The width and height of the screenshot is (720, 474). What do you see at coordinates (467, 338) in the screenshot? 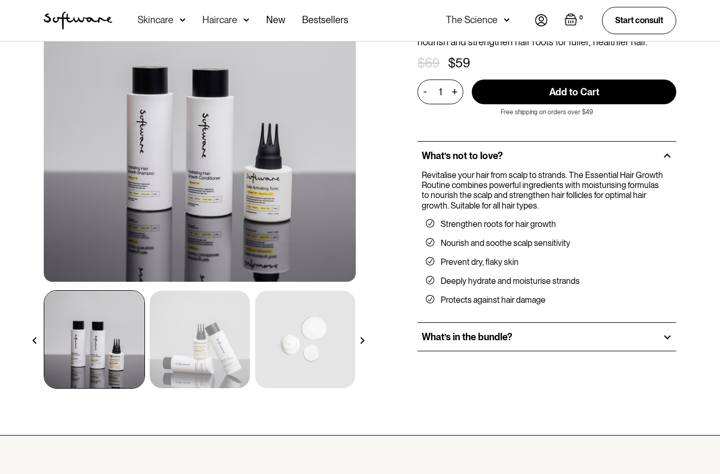
I see `h2: What’s in the bundle?` at bounding box center [467, 338].